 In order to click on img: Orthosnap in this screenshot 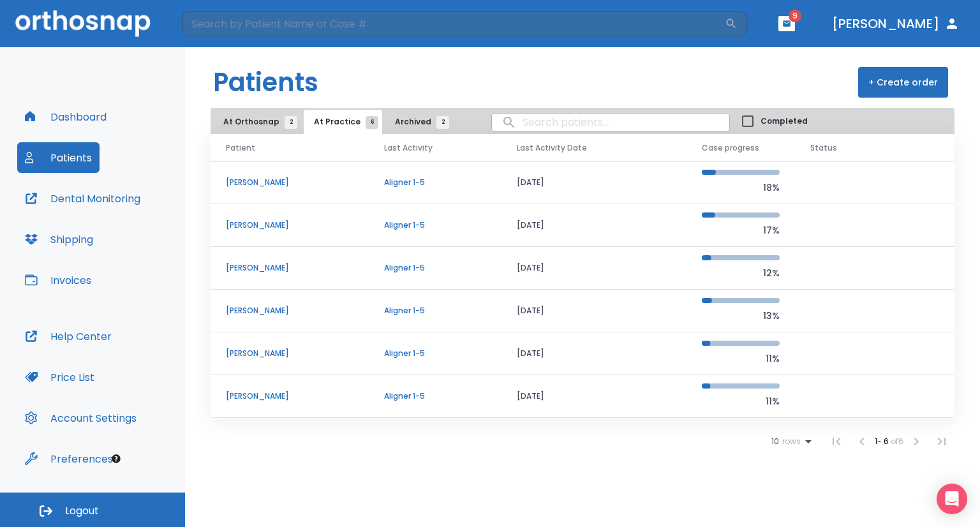, I will do `click(83, 23)`.